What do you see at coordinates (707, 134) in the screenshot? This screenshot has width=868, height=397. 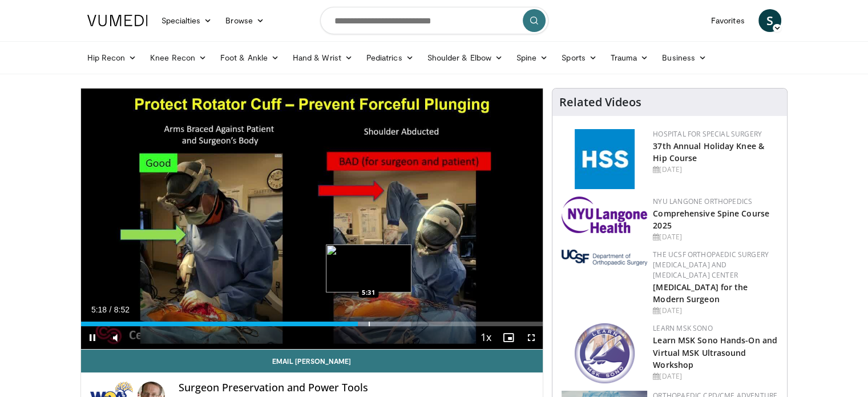 I see `a: Hospital for Special Surgery` at bounding box center [707, 134].